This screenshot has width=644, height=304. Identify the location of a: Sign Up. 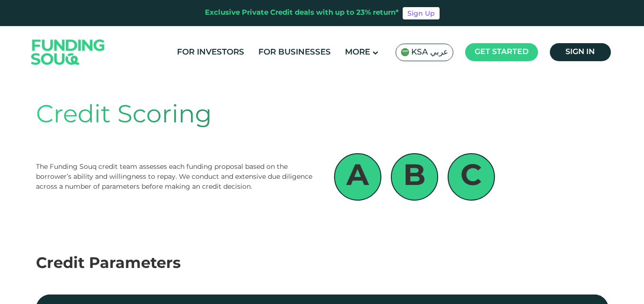
(421, 13).